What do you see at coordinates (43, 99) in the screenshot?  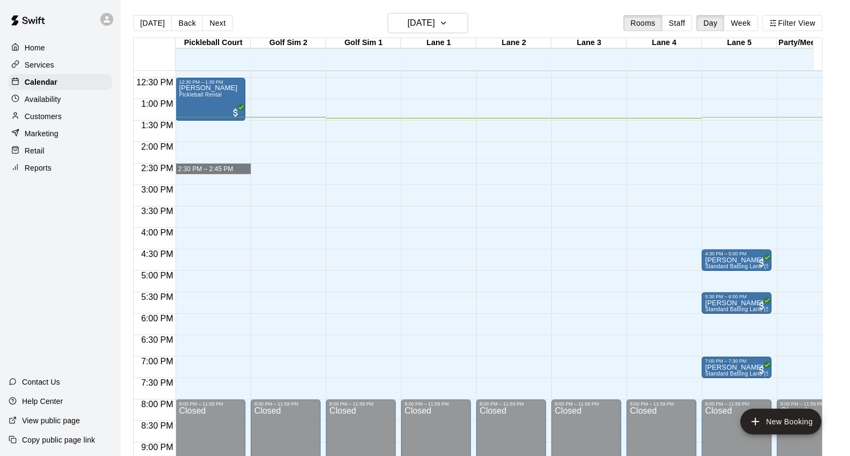 I see `p: Availability` at bounding box center [43, 99].